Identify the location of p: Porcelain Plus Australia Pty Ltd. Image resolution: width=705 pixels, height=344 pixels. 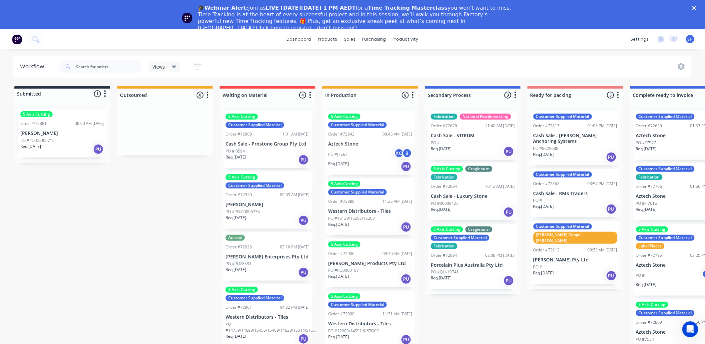
(473, 265).